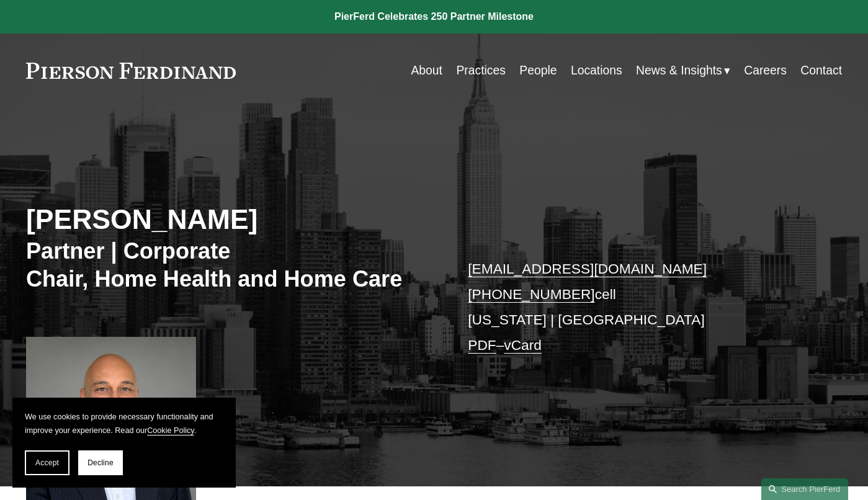  Describe the element at coordinates (683, 70) in the screenshot. I see `a: folder dropdown` at that location.